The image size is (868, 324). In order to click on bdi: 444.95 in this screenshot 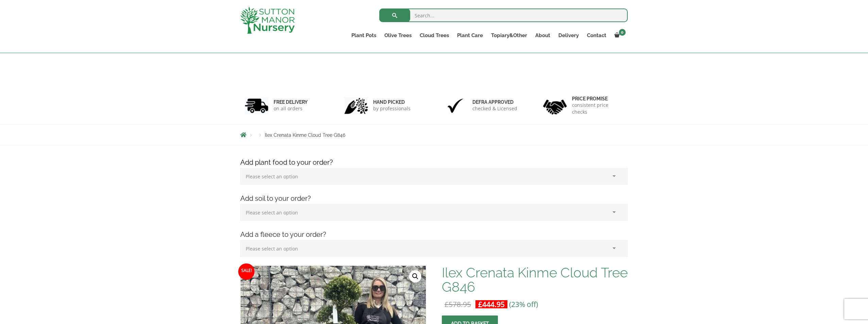, I will do `click(491, 304)`.